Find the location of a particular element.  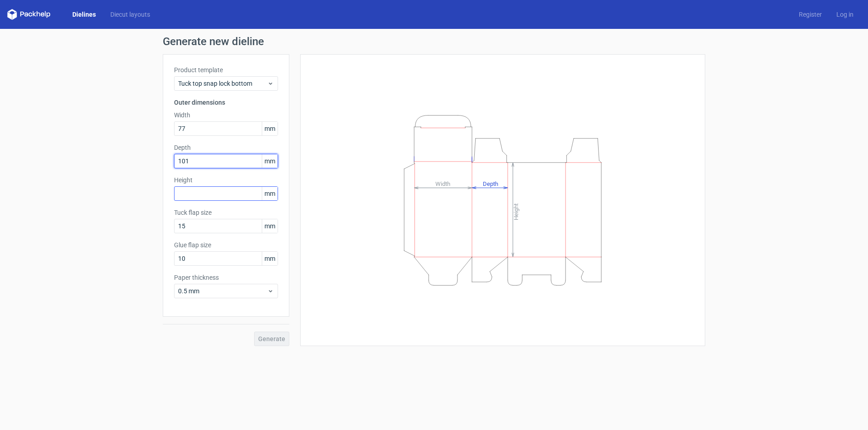

label: Paper thickness is located at coordinates (226, 278).